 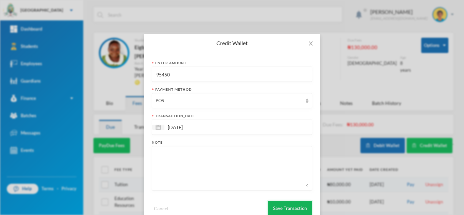 What do you see at coordinates (161, 208) in the screenshot?
I see `button: Cancel` at bounding box center [161, 208].